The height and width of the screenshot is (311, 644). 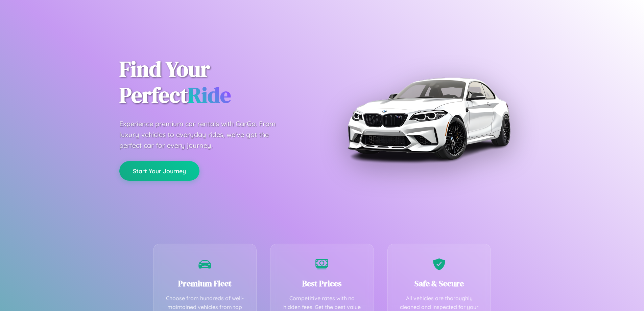 I want to click on h1: Find Your Perfect, so click(x=216, y=82).